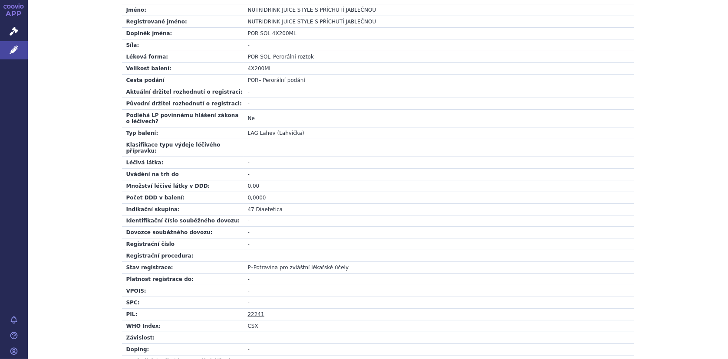 This screenshot has width=728, height=359. Describe the element at coordinates (183, 80) in the screenshot. I see `td: Cesta podání` at that location.